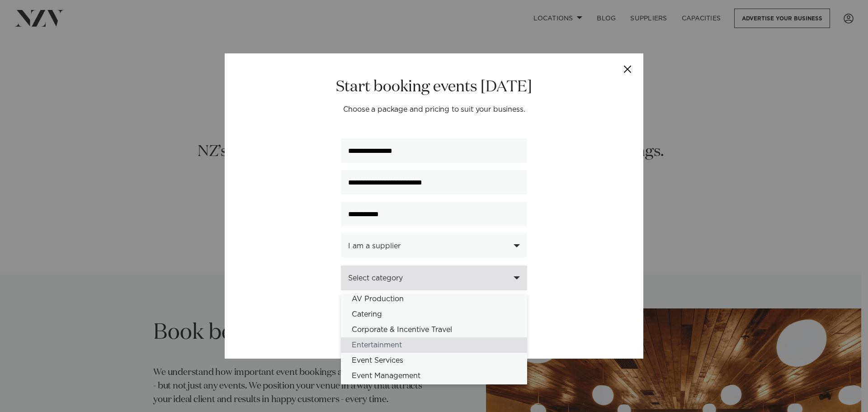 The width and height of the screenshot is (868, 412). What do you see at coordinates (628, 69) in the screenshot?
I see `button: Close` at bounding box center [628, 69].